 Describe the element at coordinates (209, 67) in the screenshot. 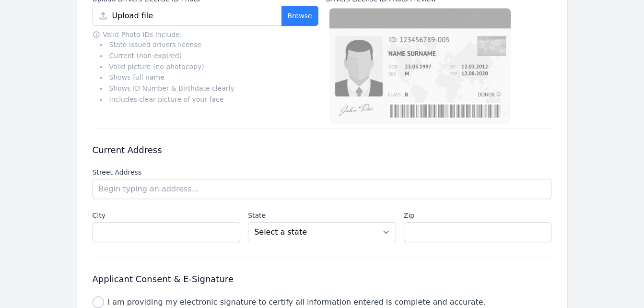

I see `li: Valid picture (no photocopy)` at that location.